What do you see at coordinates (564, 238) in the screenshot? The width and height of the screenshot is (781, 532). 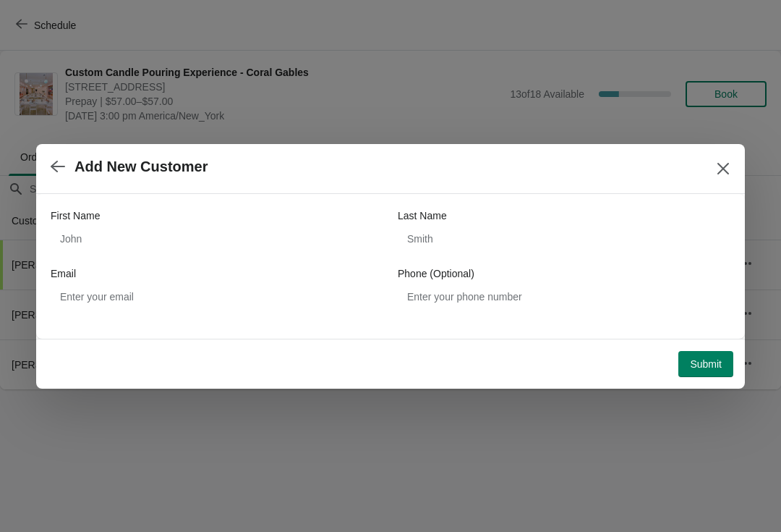 I see `input: Smith` at bounding box center [564, 238].